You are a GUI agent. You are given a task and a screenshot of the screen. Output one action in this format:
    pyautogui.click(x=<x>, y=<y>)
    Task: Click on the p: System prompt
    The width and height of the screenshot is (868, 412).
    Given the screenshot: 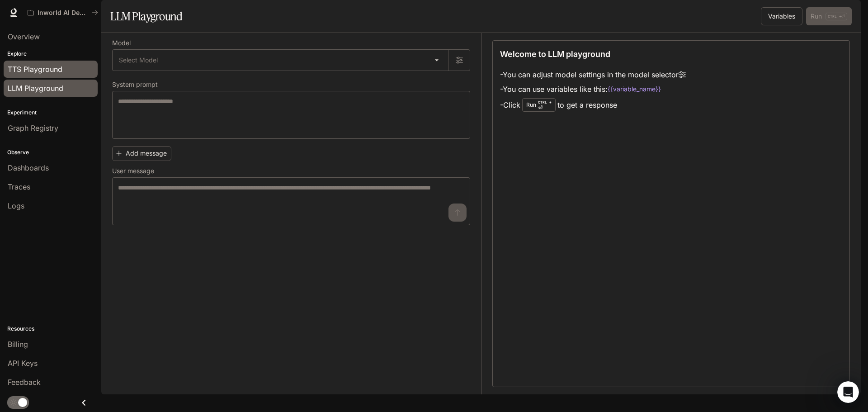 What is the action you would take?
    pyautogui.click(x=135, y=85)
    